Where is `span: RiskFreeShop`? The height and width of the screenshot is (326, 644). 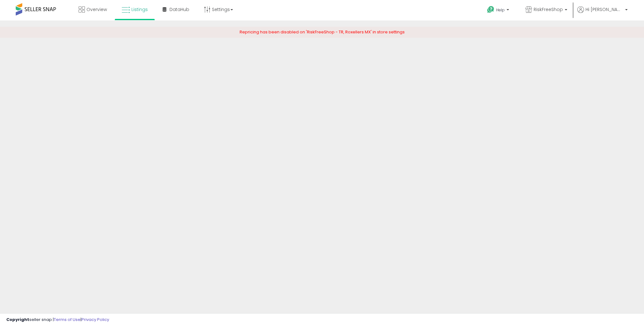 span: RiskFreeShop is located at coordinates (548, 10).